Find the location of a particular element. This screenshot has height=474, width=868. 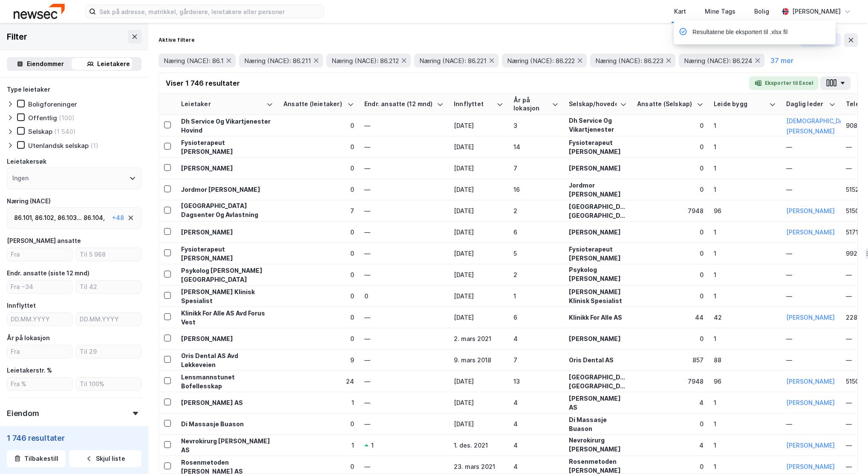

div: Selskap/hovedenhet is located at coordinates (593, 104).